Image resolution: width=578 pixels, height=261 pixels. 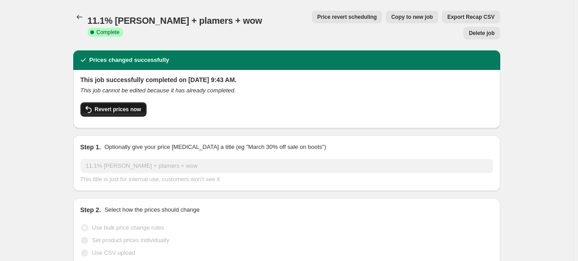 I want to click on button: Price change jobs, so click(x=79, y=17).